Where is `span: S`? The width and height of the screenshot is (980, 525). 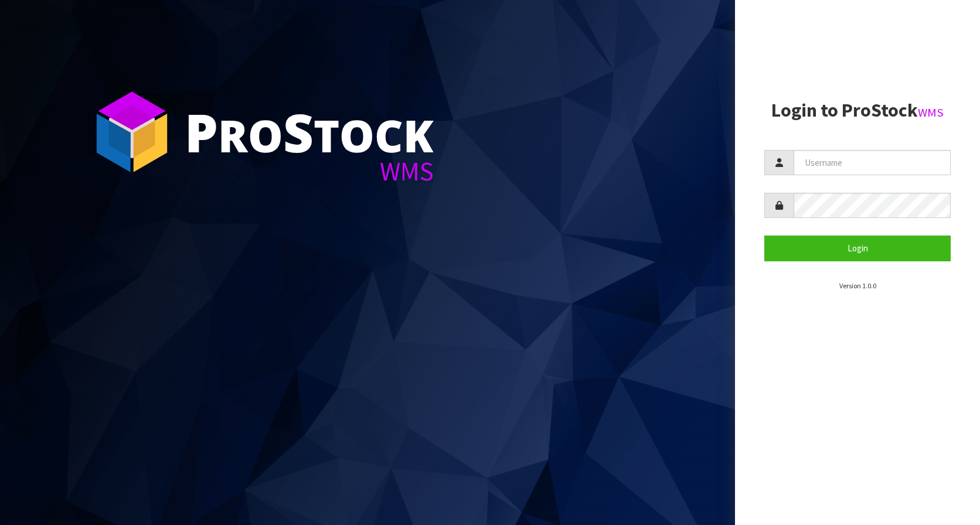
span: S is located at coordinates (298, 132).